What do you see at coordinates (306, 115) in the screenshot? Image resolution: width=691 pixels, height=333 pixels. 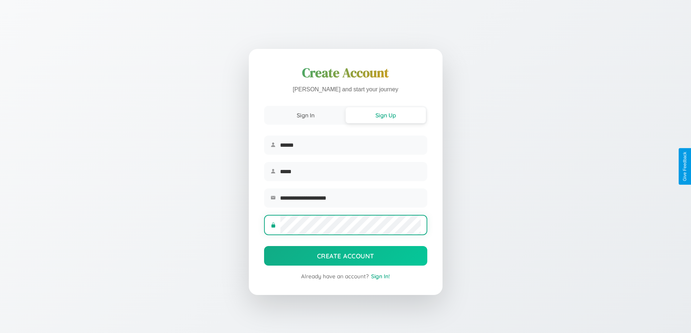 I see `button: Sign In` at bounding box center [306, 115].